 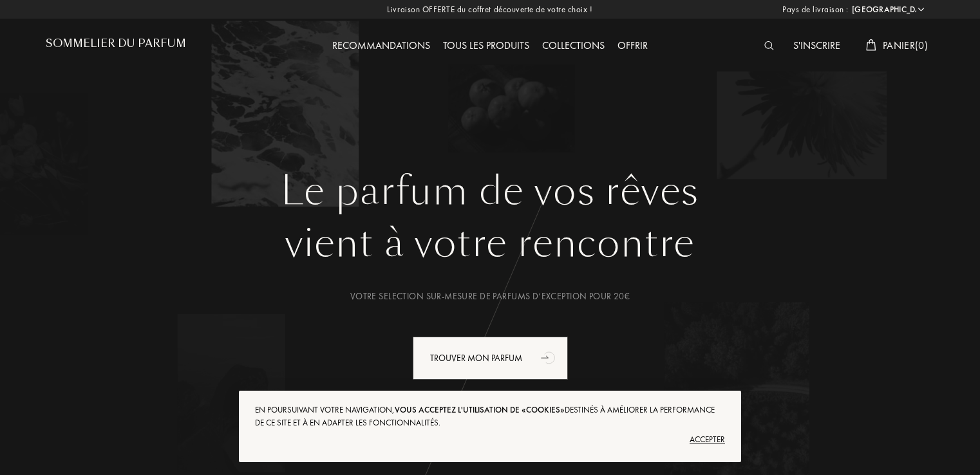 I want to click on div: Tous les produits, so click(x=486, y=47).